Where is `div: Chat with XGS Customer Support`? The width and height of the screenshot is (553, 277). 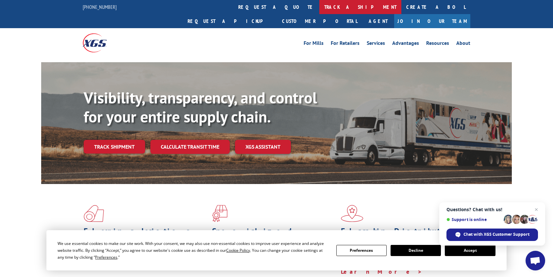
div: Chat with XGS Customer Support is located at coordinates (492, 234).